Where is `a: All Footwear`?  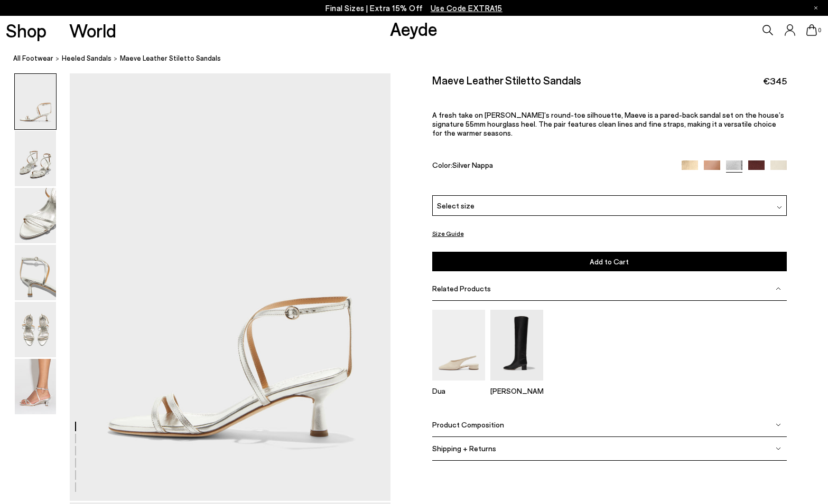 a: All Footwear is located at coordinates (33, 58).